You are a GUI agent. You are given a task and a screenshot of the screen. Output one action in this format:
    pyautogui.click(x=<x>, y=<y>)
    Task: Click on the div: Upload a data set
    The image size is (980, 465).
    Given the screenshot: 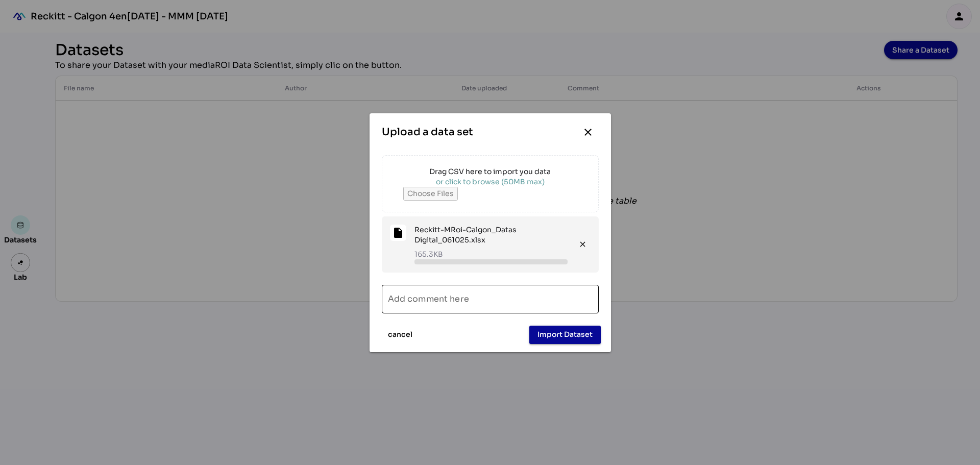 What is the action you would take?
    pyautogui.click(x=428, y=132)
    